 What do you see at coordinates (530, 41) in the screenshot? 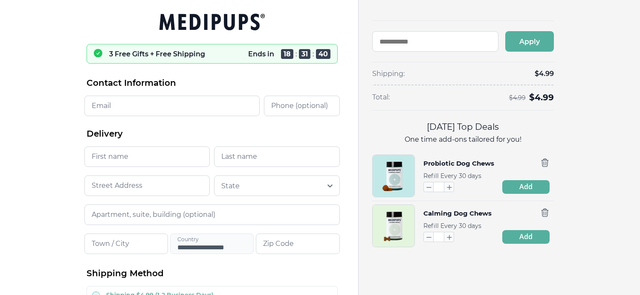
I see `button: Apply` at bounding box center [530, 41].